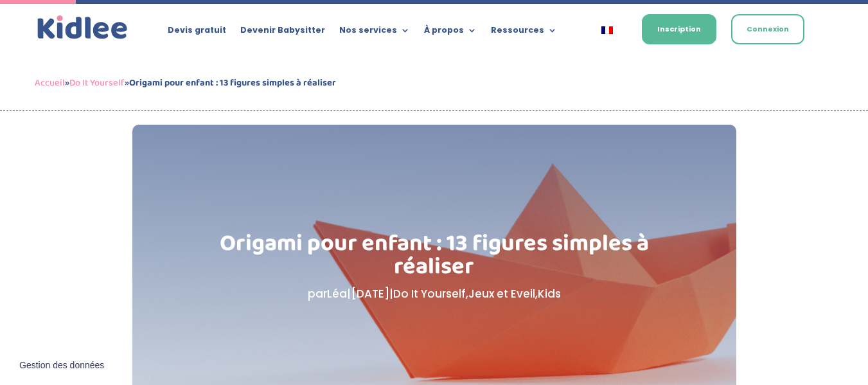 This screenshot has height=385, width=868. What do you see at coordinates (429, 293) in the screenshot?
I see `a: Do It Yourself` at bounding box center [429, 293].